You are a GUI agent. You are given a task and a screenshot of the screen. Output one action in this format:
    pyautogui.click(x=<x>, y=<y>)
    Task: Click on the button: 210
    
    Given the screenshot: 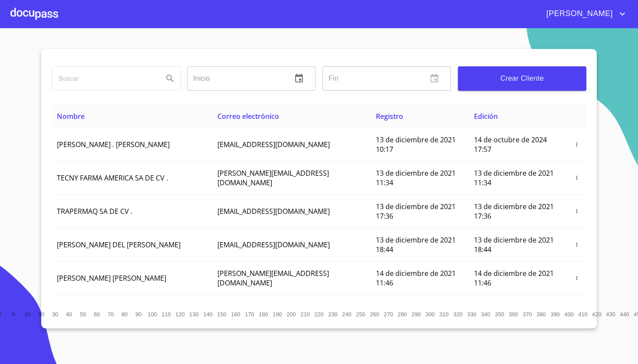 What is the action you would take?
    pyautogui.click(x=305, y=314)
    